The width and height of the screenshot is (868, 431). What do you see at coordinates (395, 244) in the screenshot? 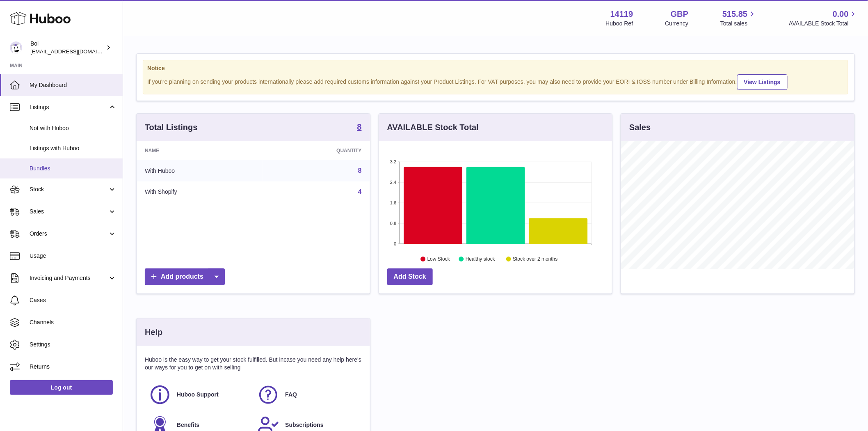
I see `text: 0` at bounding box center [395, 244].